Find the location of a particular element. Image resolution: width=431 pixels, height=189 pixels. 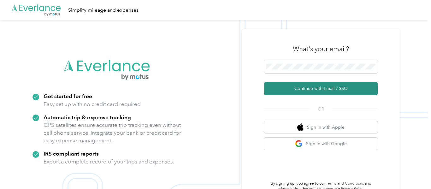

img: apple logo is located at coordinates (300, 127).